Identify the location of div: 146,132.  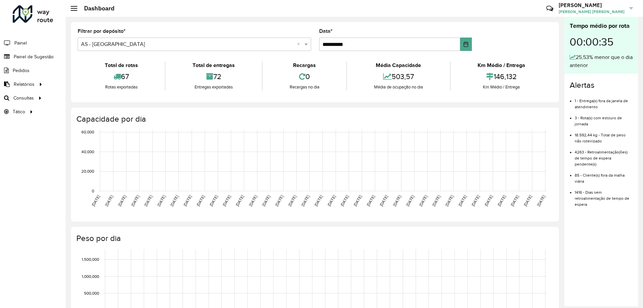
(502, 76).